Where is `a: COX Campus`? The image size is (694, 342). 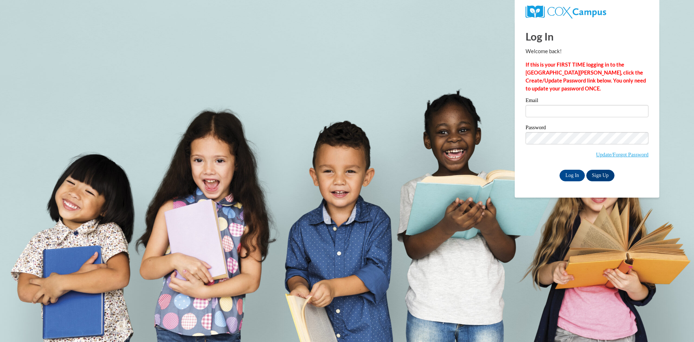
a: COX Campus is located at coordinates (566, 11).